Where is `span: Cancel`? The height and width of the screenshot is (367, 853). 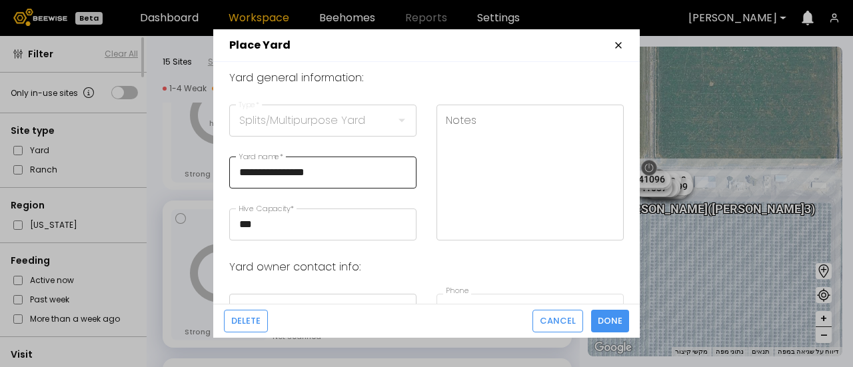 span: Cancel is located at coordinates (558, 321).